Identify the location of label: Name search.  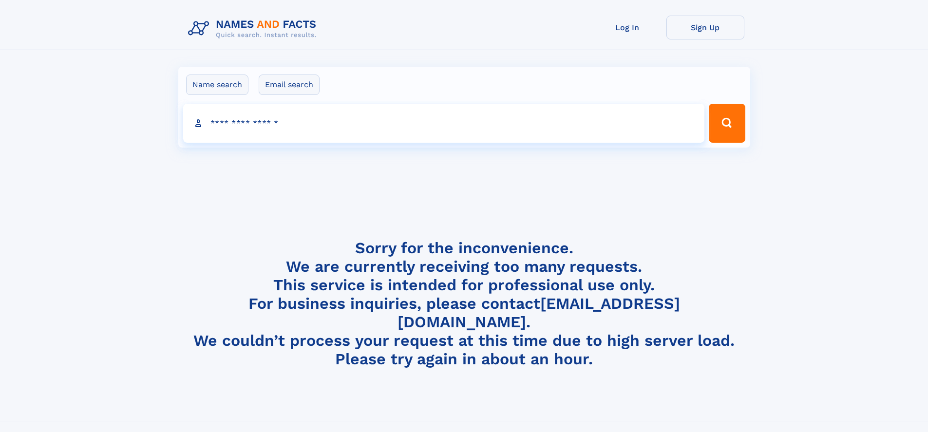
(217, 85).